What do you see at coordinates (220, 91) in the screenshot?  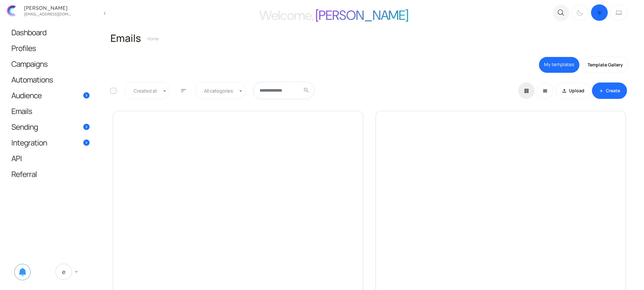 I see `span: All categories` at bounding box center [220, 91].